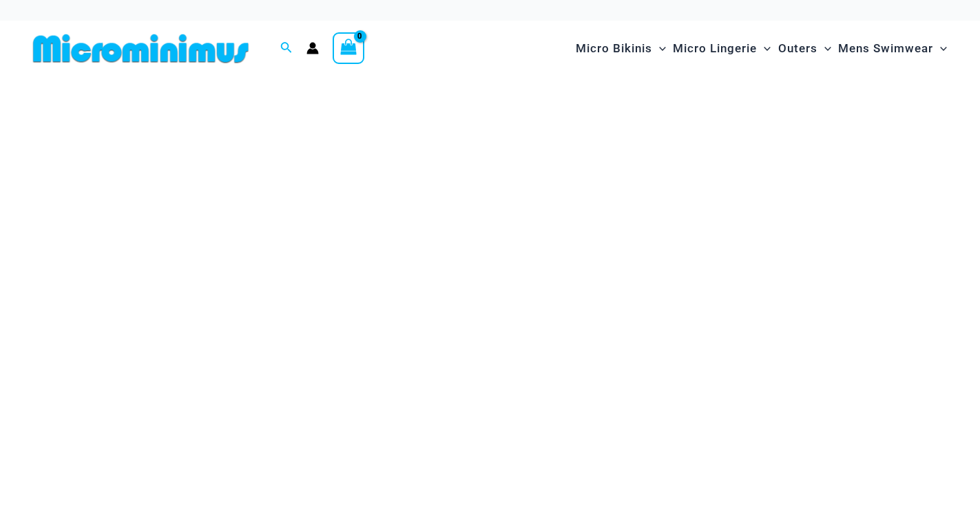 This screenshot has height=532, width=980. Describe the element at coordinates (798, 48) in the screenshot. I see `span: Outers` at that location.